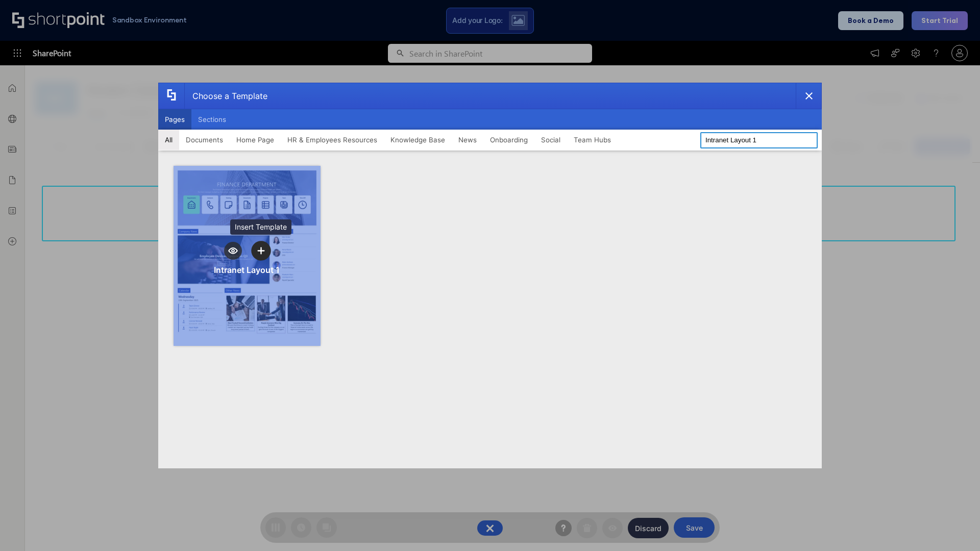 Image resolution: width=980 pixels, height=551 pixels. What do you see at coordinates (332, 140) in the screenshot?
I see `button: HR & Employees Resources` at bounding box center [332, 140].